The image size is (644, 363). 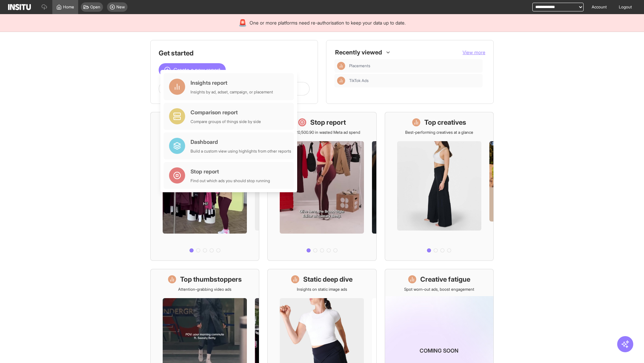 What do you see at coordinates (211, 279) in the screenshot?
I see `h1: Top thumbstoppers` at bounding box center [211, 279].